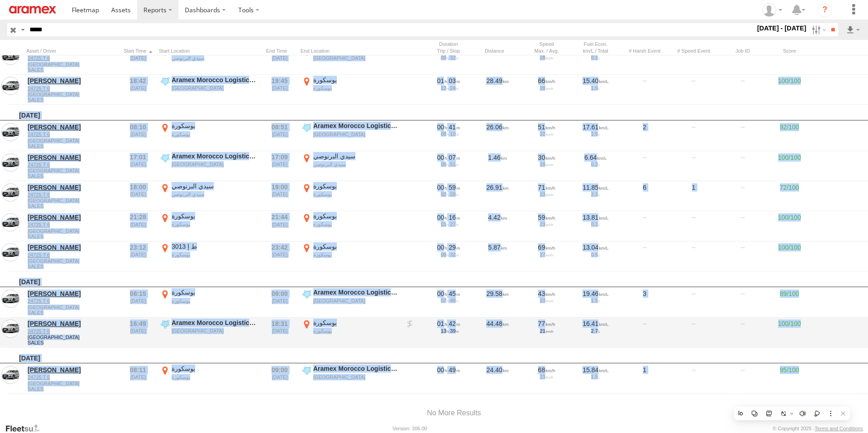  I want to click on div: 22, so click(547, 134).